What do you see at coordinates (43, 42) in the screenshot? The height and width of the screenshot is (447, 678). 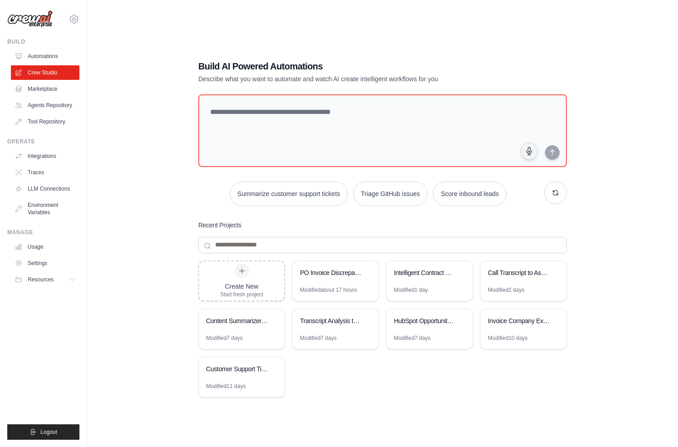 I see `div: Build` at bounding box center [43, 42].